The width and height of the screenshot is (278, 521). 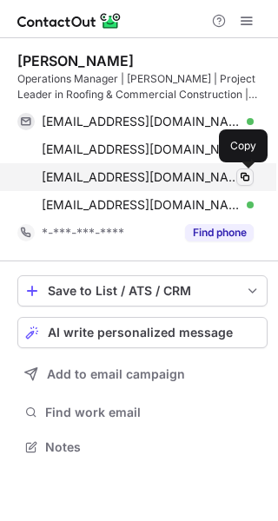 I want to click on button: Notes, so click(x=142, y=447).